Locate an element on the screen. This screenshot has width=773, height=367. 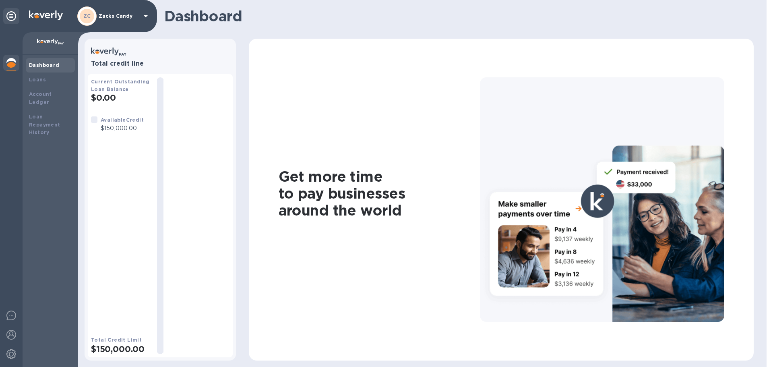
b: ZC is located at coordinates (87, 16).